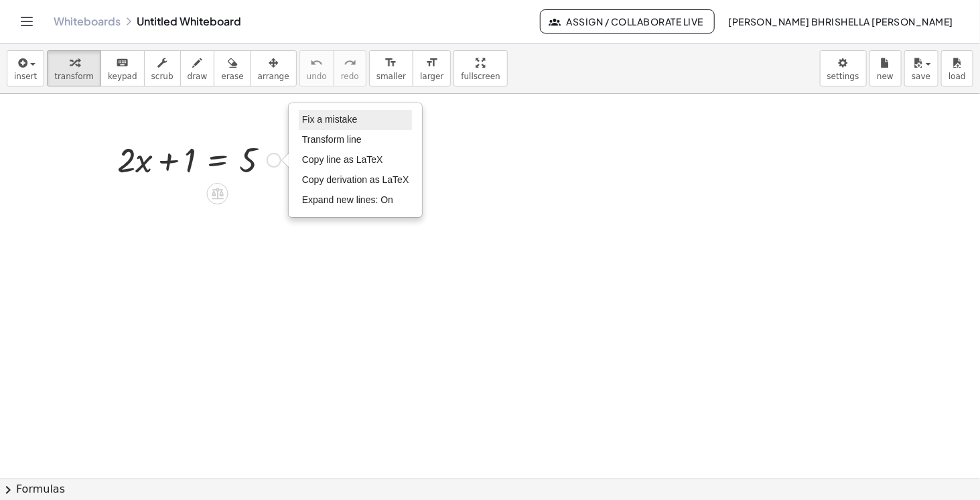 The width and height of the screenshot is (980, 500). Describe the element at coordinates (123, 69) in the screenshot. I see `button: keyboardkeypad` at that location.